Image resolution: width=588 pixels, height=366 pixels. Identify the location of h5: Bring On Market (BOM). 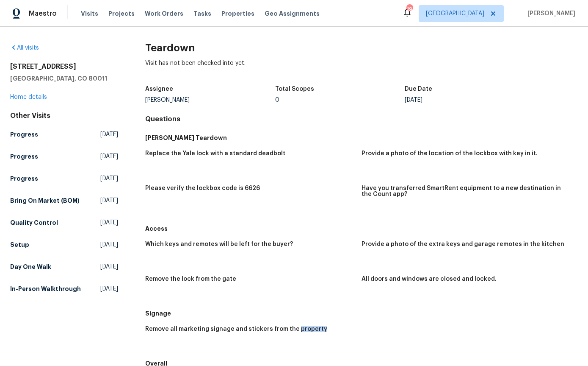
(45, 201).